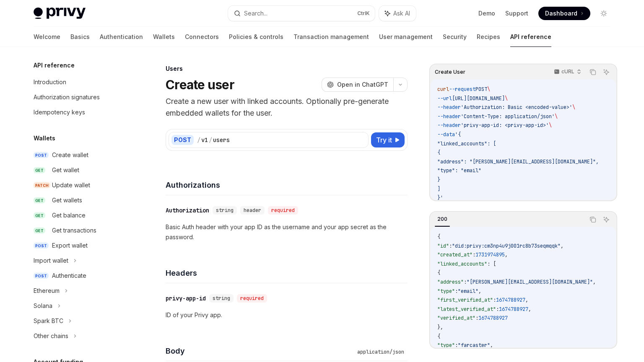 Image resolution: width=644 pixels, height=362 pixels. What do you see at coordinates (490, 255) in the screenshot?
I see `span: 1731974895` at bounding box center [490, 255].